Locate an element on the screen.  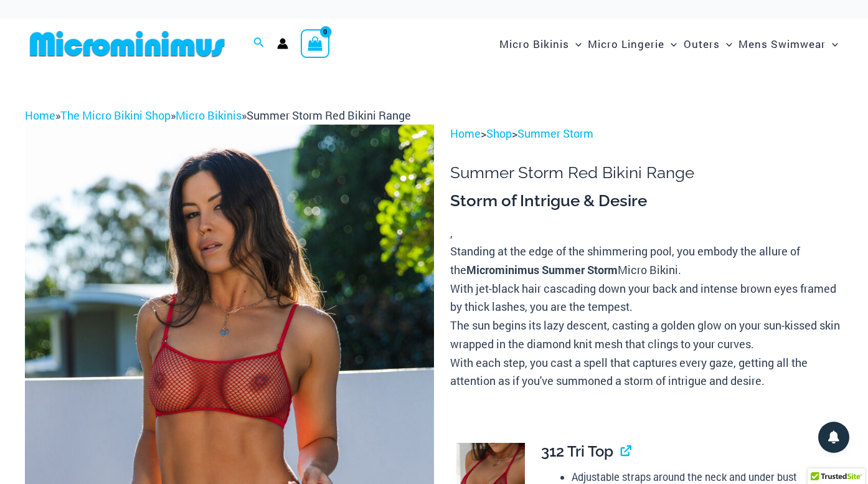
span: Micro Bikinis is located at coordinates (535, 43).